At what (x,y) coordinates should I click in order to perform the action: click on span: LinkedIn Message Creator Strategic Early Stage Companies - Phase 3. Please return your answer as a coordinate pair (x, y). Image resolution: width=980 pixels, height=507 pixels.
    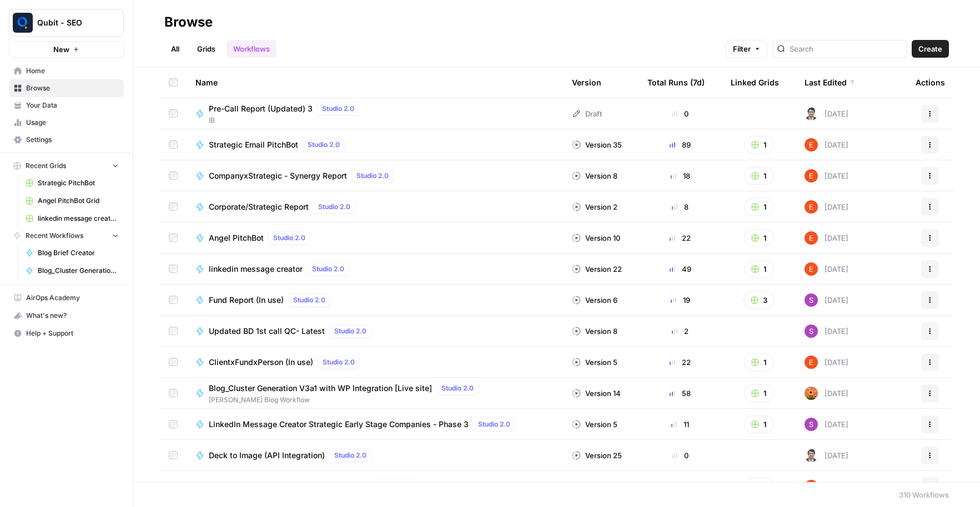
    Looking at the image, I should click on (338, 425).